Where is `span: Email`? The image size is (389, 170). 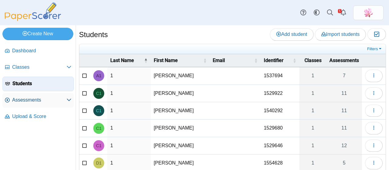 span: Email is located at coordinates (233, 60).